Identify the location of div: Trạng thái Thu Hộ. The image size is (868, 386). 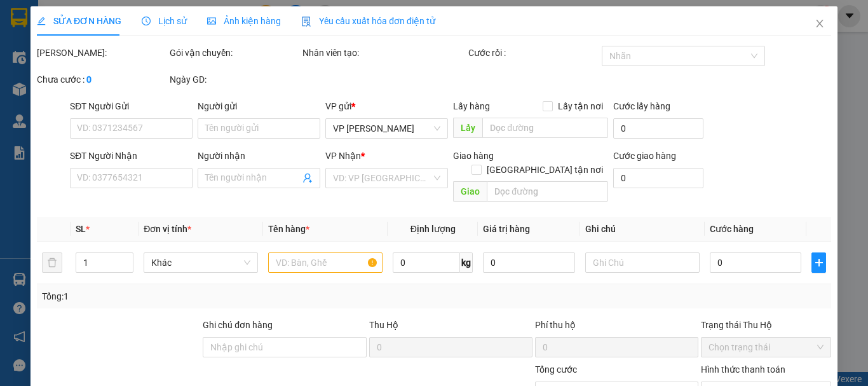
(765, 325).